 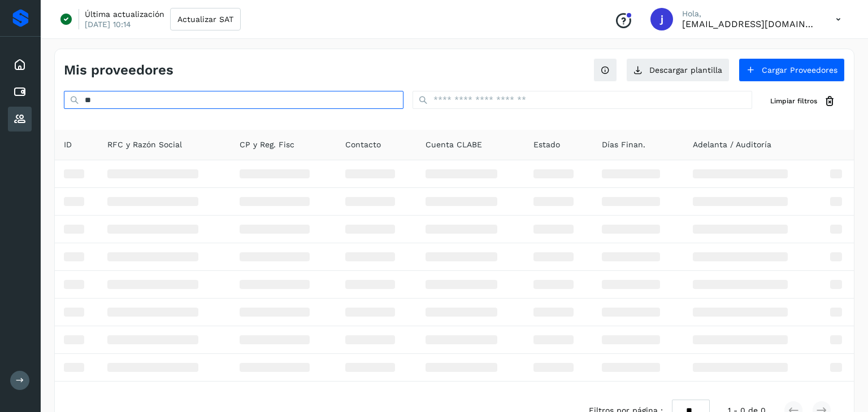 I want to click on span: Estado, so click(x=546, y=145).